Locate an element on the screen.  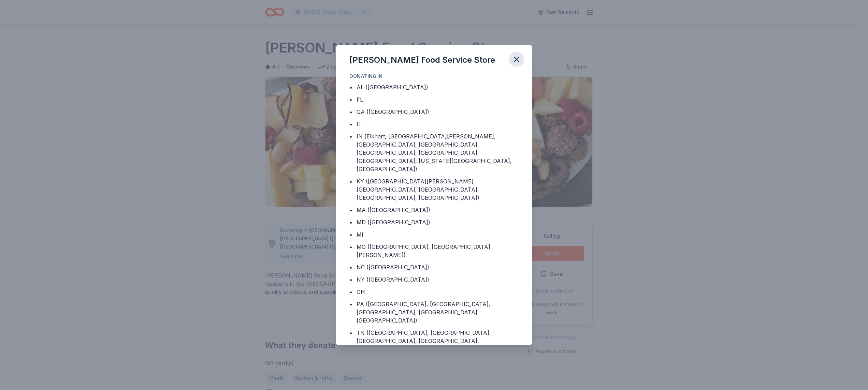
div: IL is located at coordinates (359, 124).